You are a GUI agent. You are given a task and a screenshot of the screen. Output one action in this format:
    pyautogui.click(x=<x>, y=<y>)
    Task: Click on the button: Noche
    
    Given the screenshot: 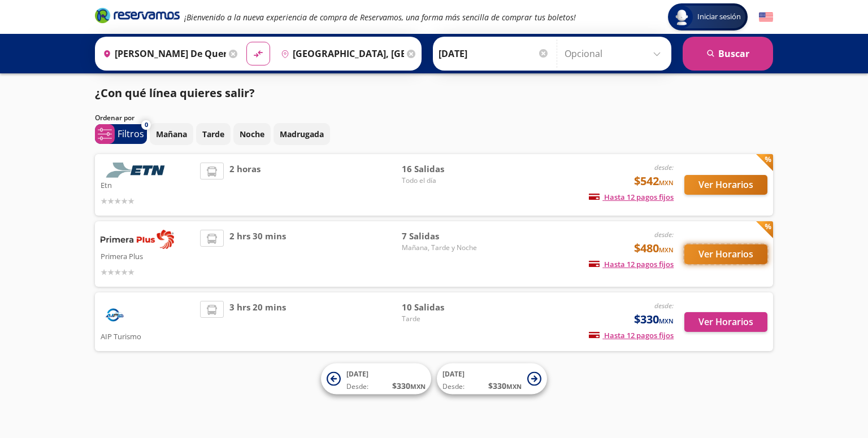 What is the action you would take?
    pyautogui.click(x=252, y=134)
    